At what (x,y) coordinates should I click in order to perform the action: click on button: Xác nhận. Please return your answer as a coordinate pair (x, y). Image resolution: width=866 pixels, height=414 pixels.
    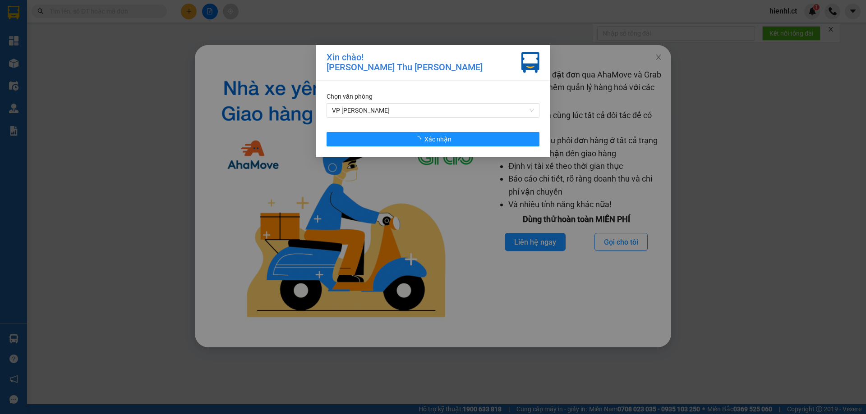
    Looking at the image, I should click on (433, 139).